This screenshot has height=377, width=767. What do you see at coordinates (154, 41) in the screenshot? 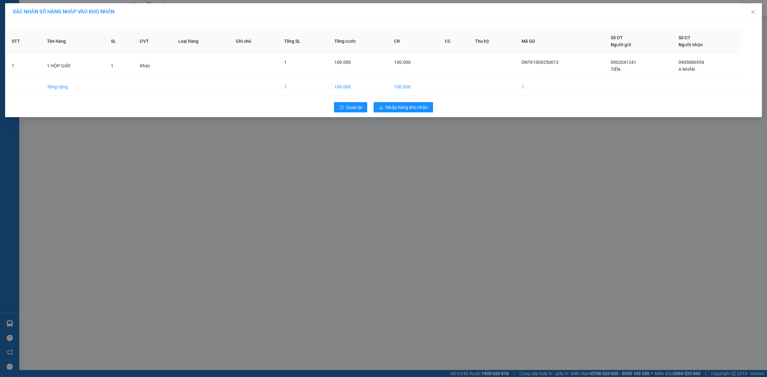
I see `th: ĐVT` at bounding box center [154, 41].